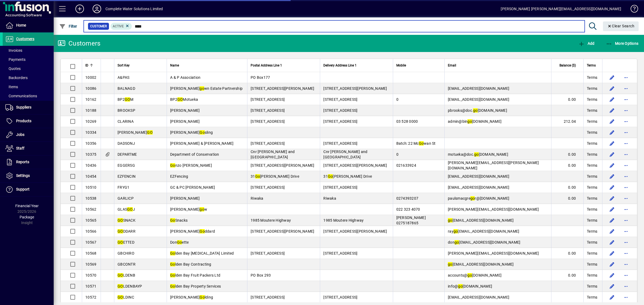 The height and width of the screenshot is (305, 644). Describe the element at coordinates (23, 176) in the screenshot. I see `span: Settings` at that location.